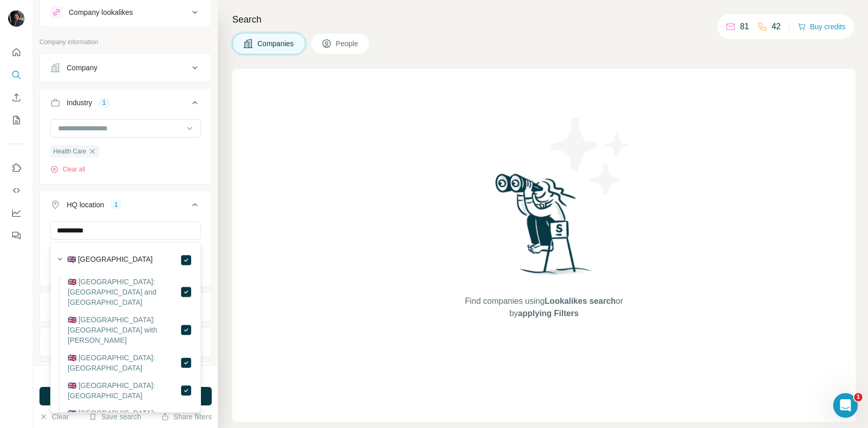  What do you see at coordinates (100, 12) in the screenshot?
I see `div: Company lookalikes` at bounding box center [100, 12].